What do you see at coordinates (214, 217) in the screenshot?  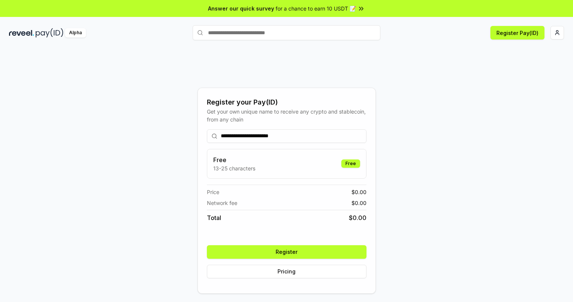 I see `span: Total` at bounding box center [214, 217].